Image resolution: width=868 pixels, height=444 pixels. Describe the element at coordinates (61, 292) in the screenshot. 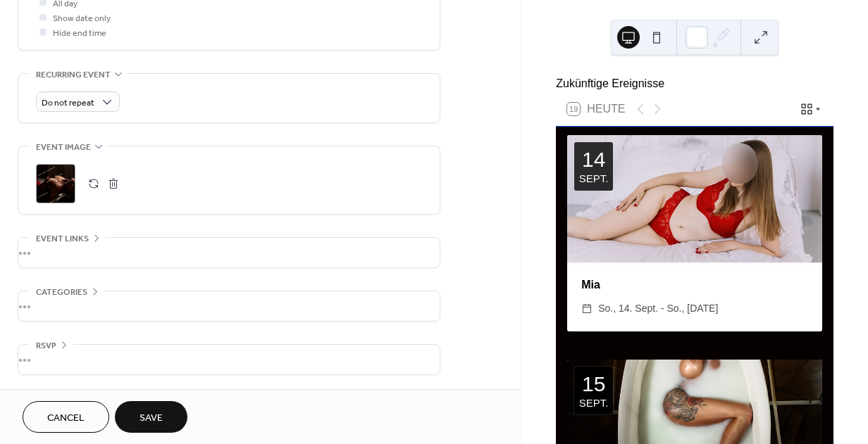

I see `span: Categories` at that location.